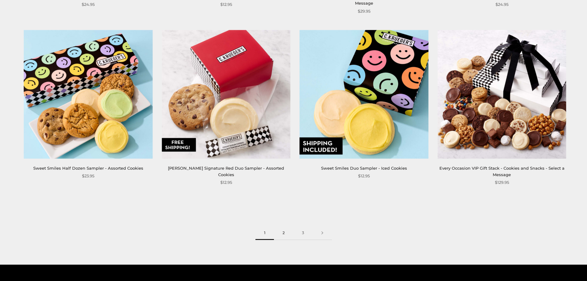 The width and height of the screenshot is (587, 281). Describe the element at coordinates (265, 233) in the screenshot. I see `span: 1` at that location.